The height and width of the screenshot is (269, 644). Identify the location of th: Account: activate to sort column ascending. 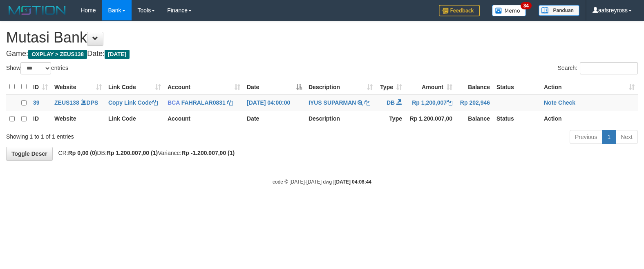
(204, 86).